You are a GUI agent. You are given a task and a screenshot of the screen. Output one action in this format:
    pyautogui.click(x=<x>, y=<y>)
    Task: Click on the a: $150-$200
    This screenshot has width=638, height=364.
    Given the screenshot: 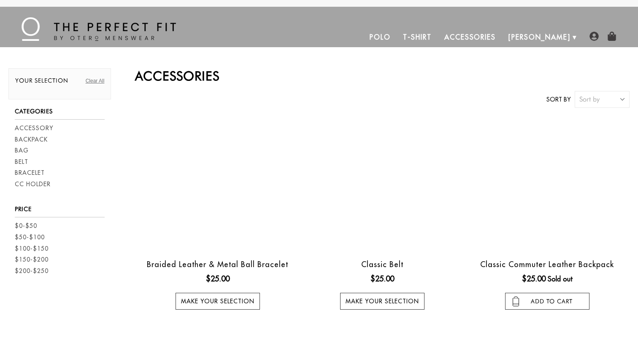 What is the action you would take?
    pyautogui.click(x=32, y=260)
    